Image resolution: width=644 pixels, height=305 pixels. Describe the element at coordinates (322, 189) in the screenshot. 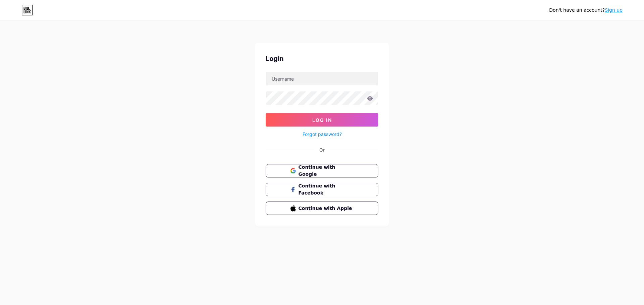

I see `a: Continue with Facebook` at that location.